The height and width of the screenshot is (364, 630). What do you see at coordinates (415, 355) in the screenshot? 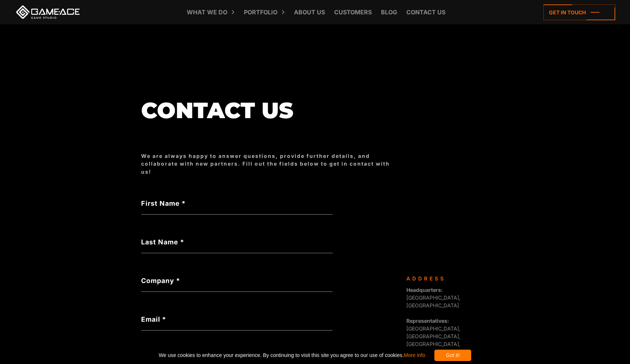
I see `a: More info` at bounding box center [415, 355].